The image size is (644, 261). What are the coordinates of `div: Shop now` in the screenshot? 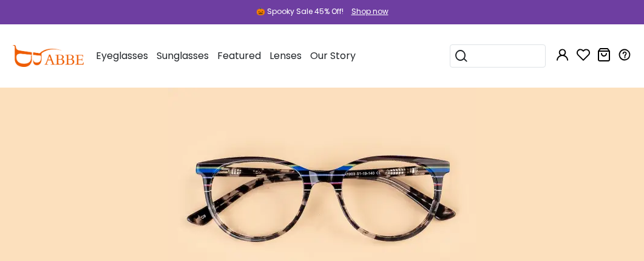 It's located at (370, 11).